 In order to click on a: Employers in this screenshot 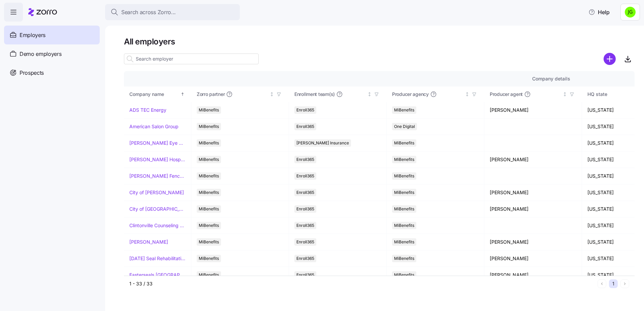, I will do `click(52, 35)`.